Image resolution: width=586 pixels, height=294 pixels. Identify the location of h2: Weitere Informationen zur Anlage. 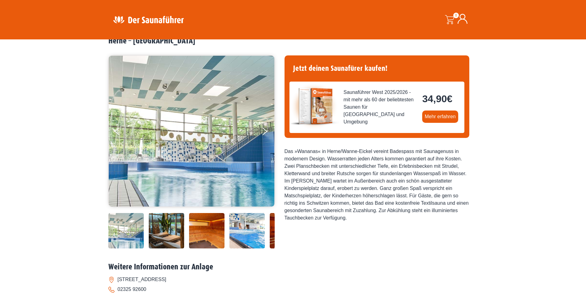
(293, 267).